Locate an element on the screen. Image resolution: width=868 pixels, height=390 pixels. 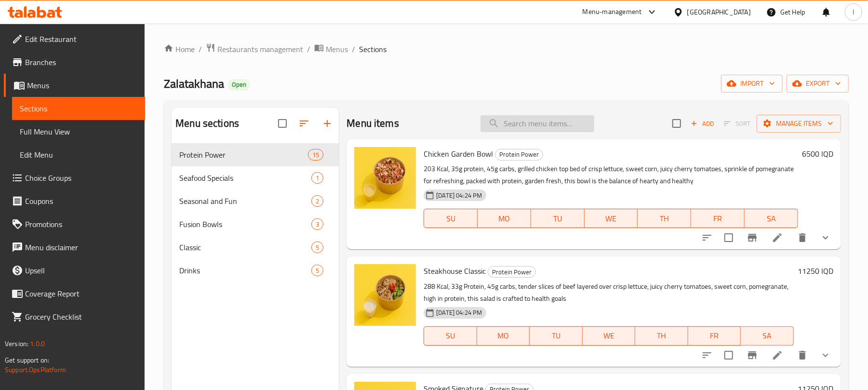
a: Home is located at coordinates (179, 49).